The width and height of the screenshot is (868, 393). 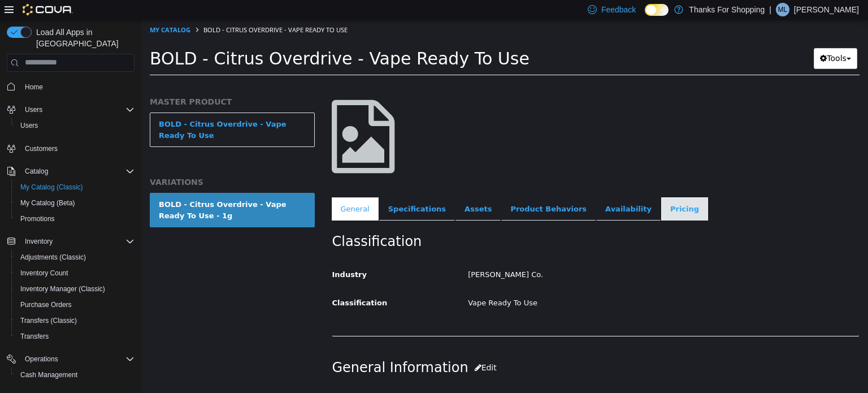 I want to click on a: Purchase Orders, so click(x=46, y=304).